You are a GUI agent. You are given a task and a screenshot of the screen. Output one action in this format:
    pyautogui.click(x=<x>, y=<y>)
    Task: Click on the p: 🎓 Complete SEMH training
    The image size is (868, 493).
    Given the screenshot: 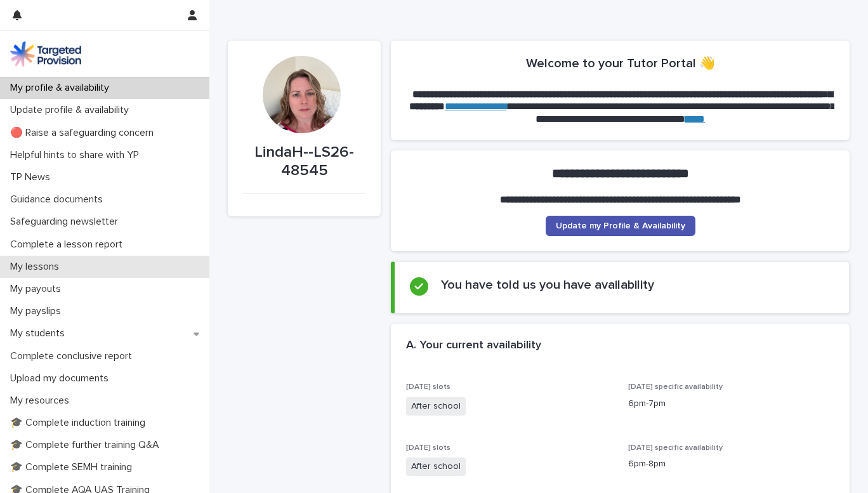 What is the action you would take?
    pyautogui.click(x=74, y=467)
    